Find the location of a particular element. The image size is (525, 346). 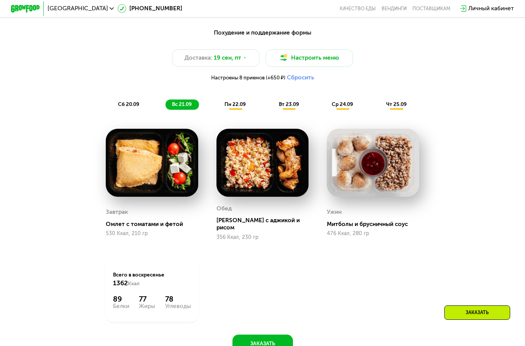

div: 356 Ккал, 230 гр is located at coordinates (262, 238).